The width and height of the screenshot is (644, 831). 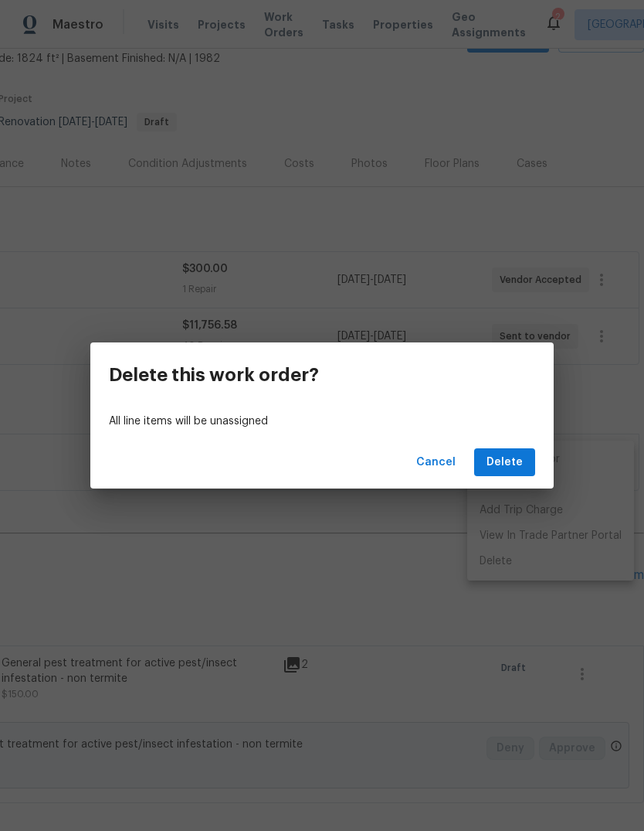 What do you see at coordinates (214, 375) in the screenshot?
I see `h3: Delete this work order?` at bounding box center [214, 375].